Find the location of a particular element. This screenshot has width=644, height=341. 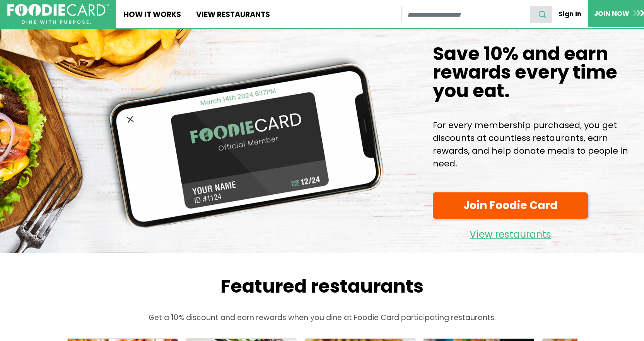

p: For every membership purchased, you get discounts at countless restaurants, earn rewards, and hel... is located at coordinates (532, 144).